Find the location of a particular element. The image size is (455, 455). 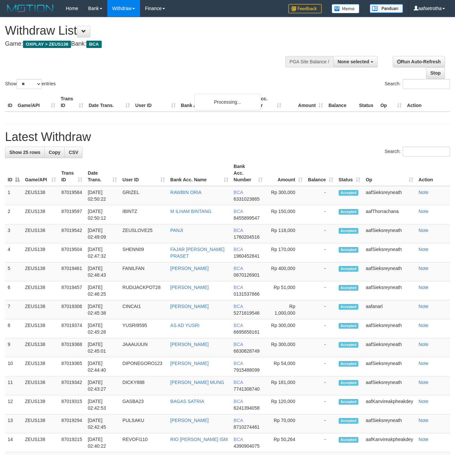

h1: Withdraw List is located at coordinates (151, 31).